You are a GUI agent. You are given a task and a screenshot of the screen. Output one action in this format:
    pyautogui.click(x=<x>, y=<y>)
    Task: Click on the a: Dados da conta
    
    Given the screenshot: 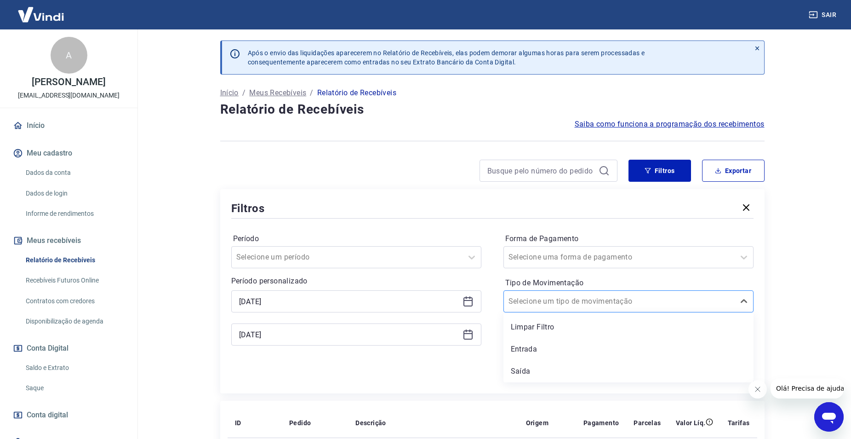 What is the action you would take?
    pyautogui.click(x=74, y=172)
    